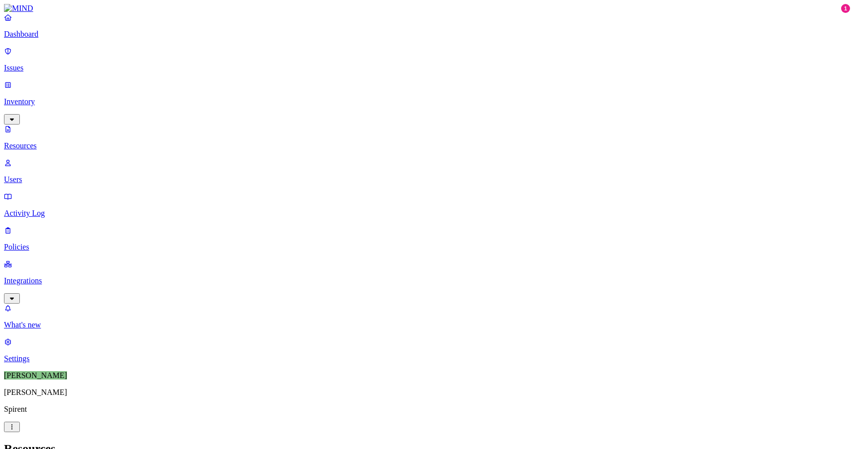  What do you see at coordinates (427, 325) in the screenshot?
I see `p: What's new` at bounding box center [427, 325].